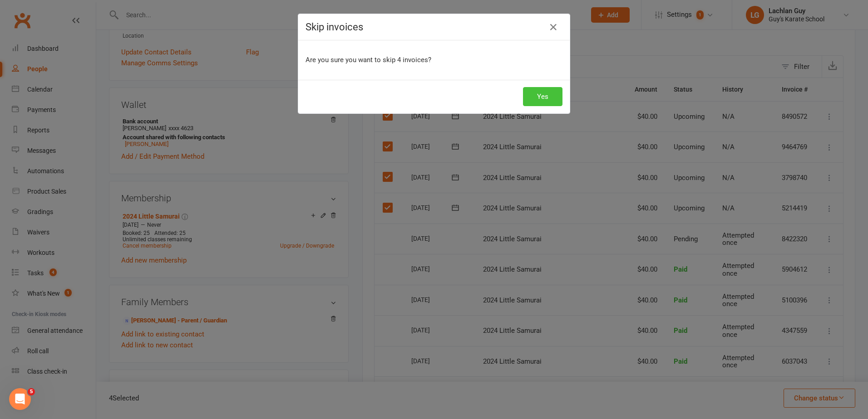  I want to click on button: Close, so click(554, 28).